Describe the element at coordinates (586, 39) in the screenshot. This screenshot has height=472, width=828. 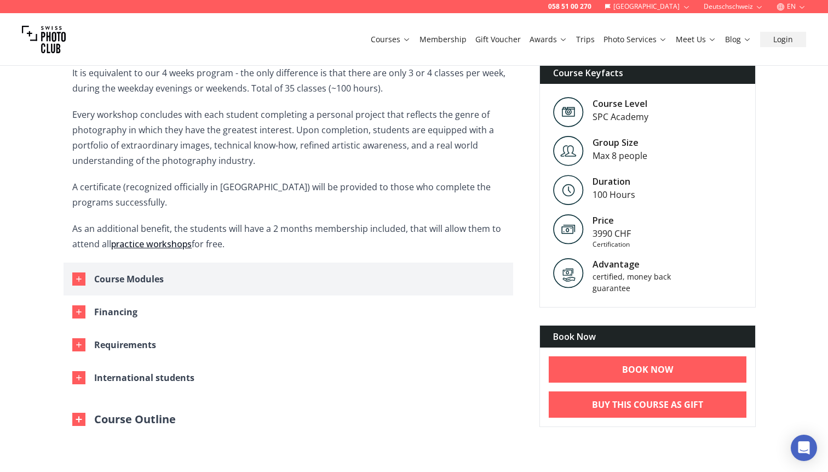
I see `button: Trips` at that location.